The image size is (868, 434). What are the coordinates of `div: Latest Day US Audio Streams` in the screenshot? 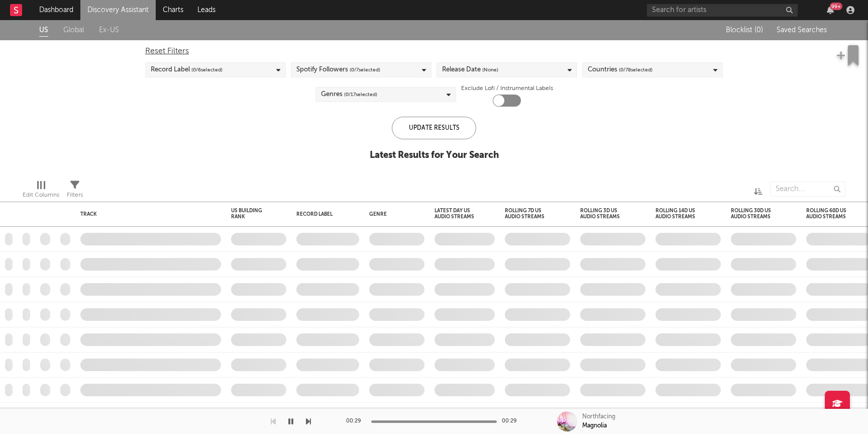 It's located at (457, 214).